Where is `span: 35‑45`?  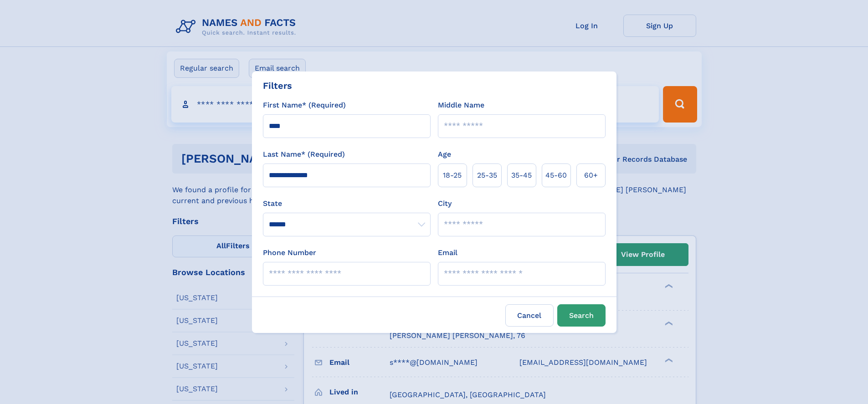
span: 35‑45 is located at coordinates (521, 175).